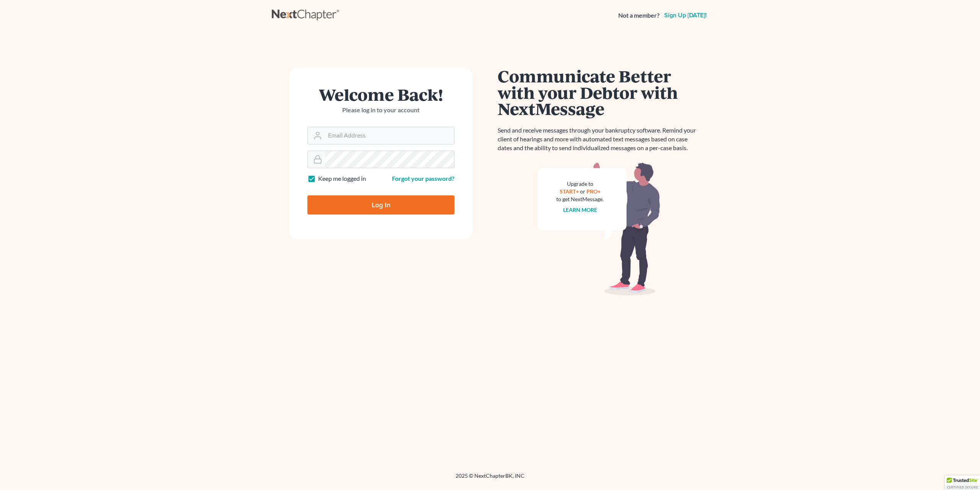 The height and width of the screenshot is (490, 980). Describe the element at coordinates (381, 110) in the screenshot. I see `p: Please log in to your account` at that location.